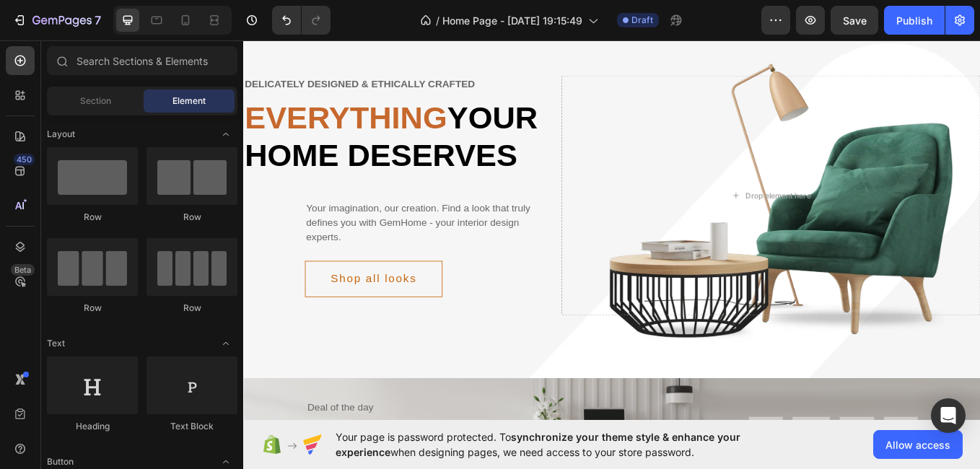  Describe the element at coordinates (153, 285) in the screenshot. I see `div: Shop all looks` at that location.